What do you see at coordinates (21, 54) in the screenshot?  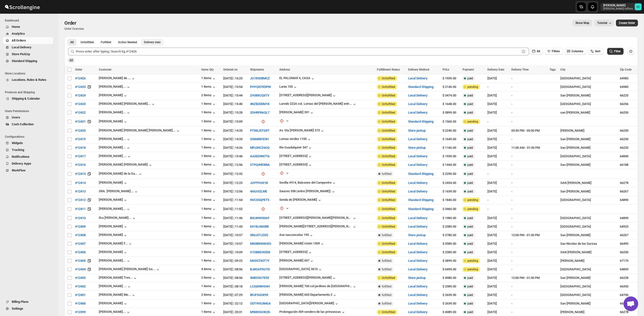 I see `span: Store PickUp` at bounding box center [21, 54].